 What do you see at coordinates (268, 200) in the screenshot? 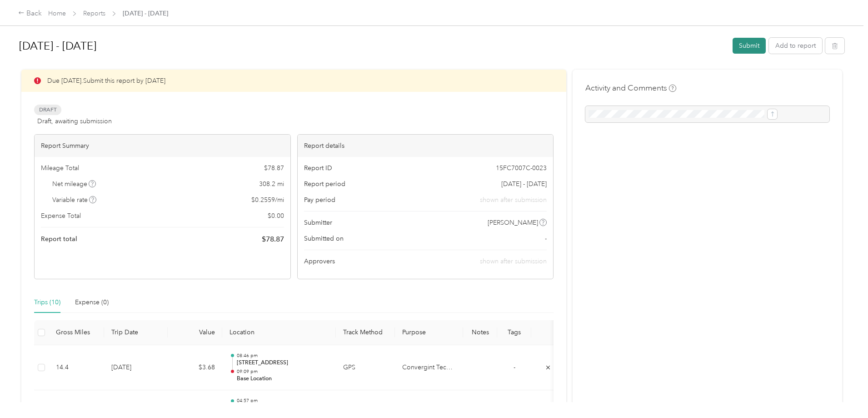
I see `span: $ 0.2559 / mi` at bounding box center [268, 200].